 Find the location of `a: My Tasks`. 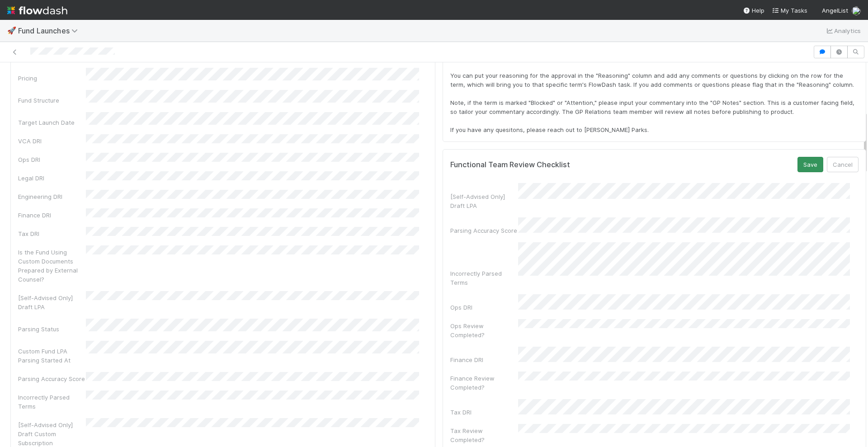

a: My Tasks is located at coordinates (790, 10).